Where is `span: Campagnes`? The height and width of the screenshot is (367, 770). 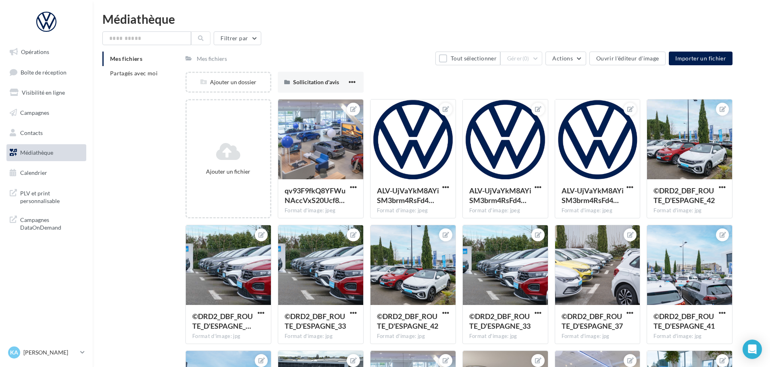
span: Campagnes is located at coordinates (35, 113).